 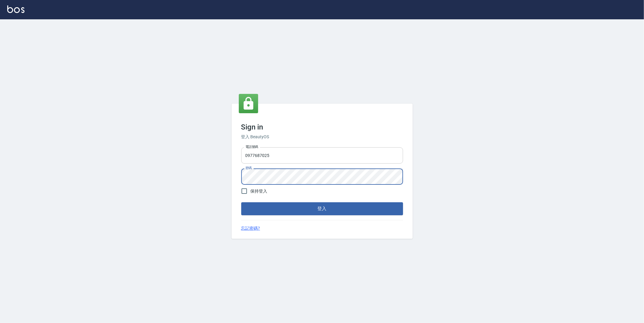 I want to click on button: 登入, so click(x=322, y=208).